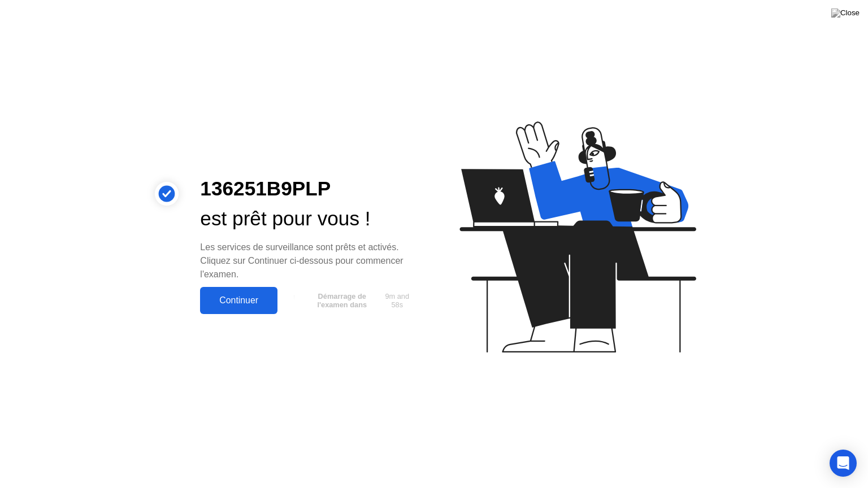  What do you see at coordinates (308, 219) in the screenshot?
I see `div: est prêt pour vous !` at bounding box center [308, 219].